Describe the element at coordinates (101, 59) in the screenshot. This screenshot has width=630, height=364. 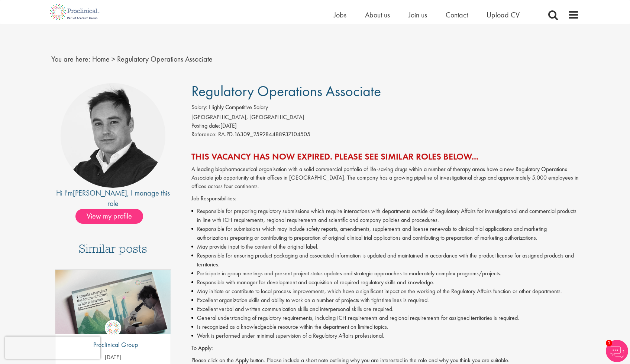
I see `a: breadcrumb link` at that location.